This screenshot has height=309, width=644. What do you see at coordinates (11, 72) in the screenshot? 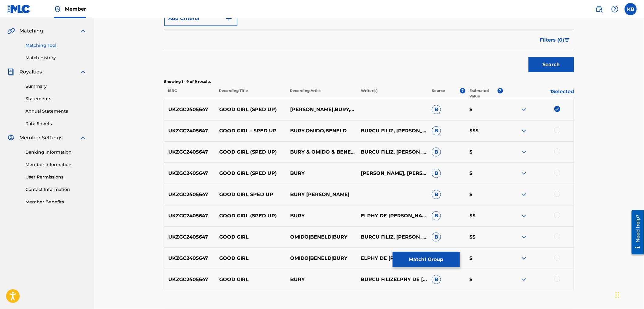
I see `img: Royalties` at bounding box center [11, 72].